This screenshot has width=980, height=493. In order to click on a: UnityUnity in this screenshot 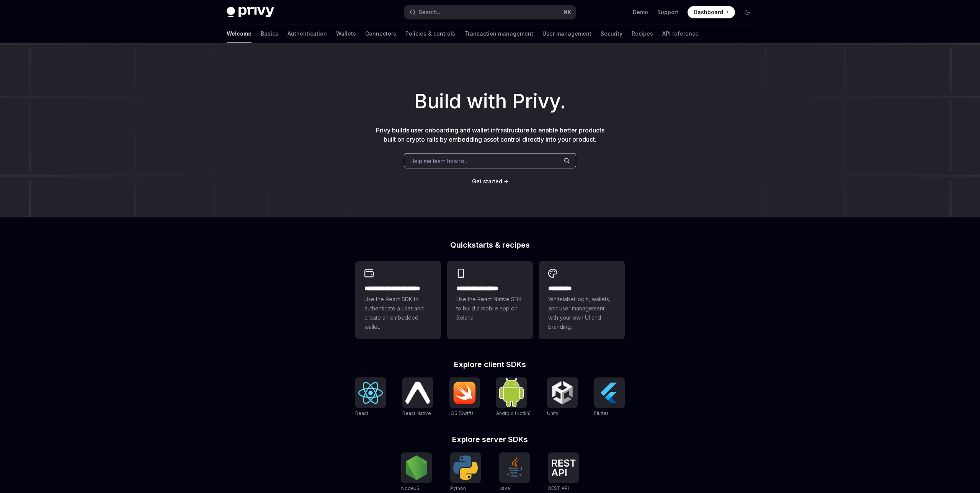, I will do `click(562, 397)`.